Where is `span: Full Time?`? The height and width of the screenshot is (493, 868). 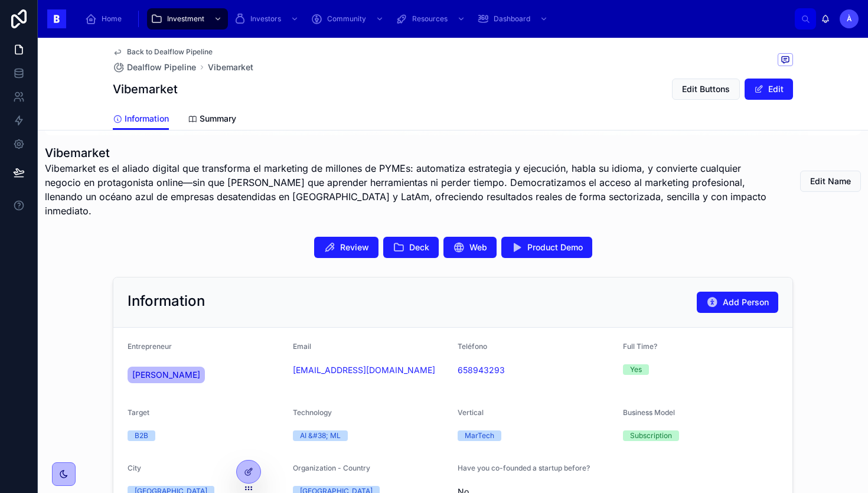 span: Full Time? is located at coordinates (640, 346).